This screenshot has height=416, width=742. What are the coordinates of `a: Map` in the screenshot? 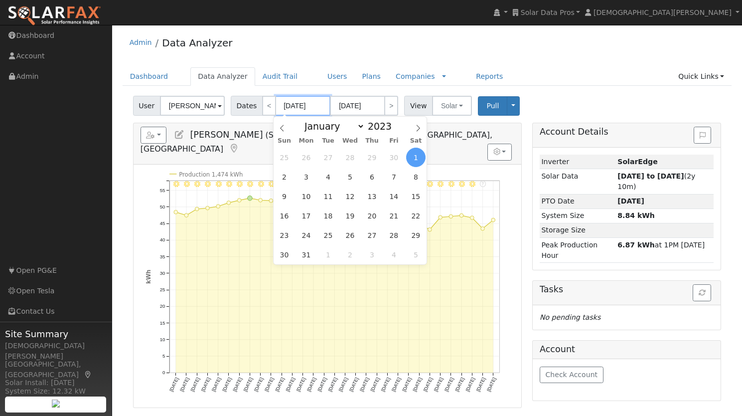 It's located at (234, 149).